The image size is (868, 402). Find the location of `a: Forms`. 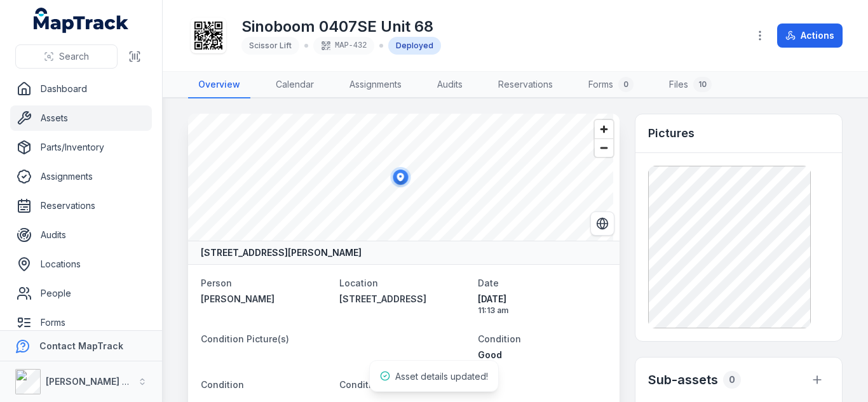

a: Forms is located at coordinates (80, 323).